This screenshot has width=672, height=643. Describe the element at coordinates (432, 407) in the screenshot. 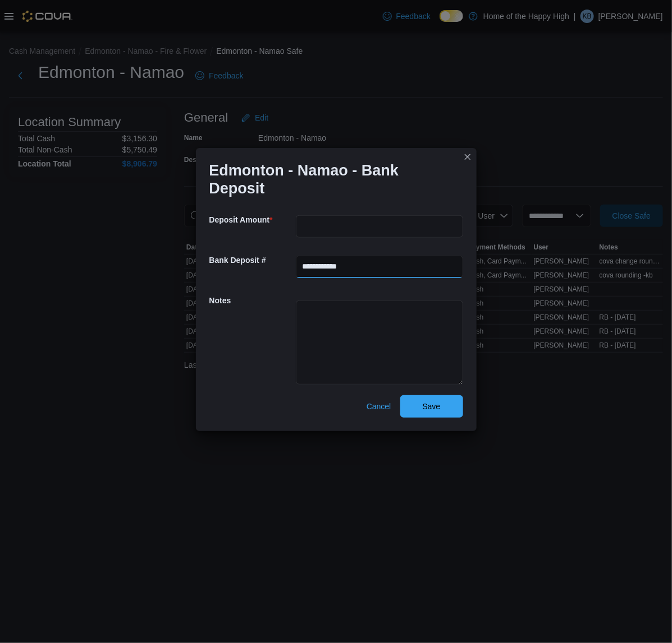

I see `button: Save` at that location.